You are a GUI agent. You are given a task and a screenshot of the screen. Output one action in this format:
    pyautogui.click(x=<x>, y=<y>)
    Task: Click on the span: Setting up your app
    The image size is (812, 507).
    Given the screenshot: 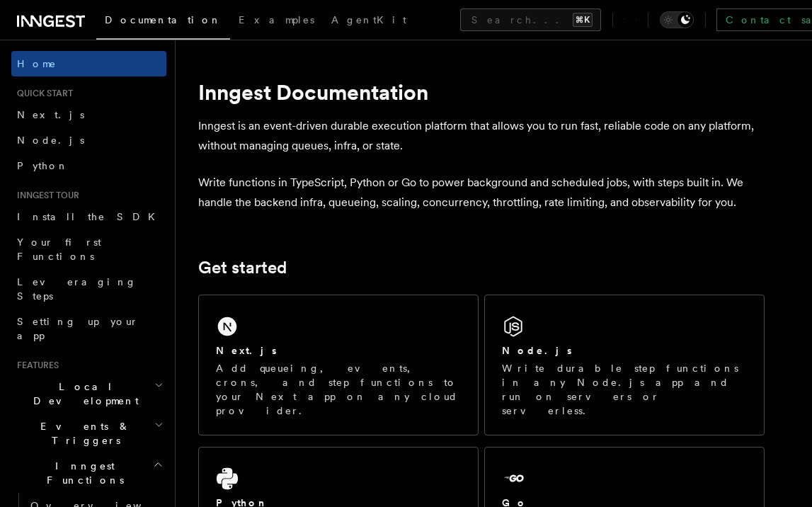 What is the action you would take?
    pyautogui.click(x=78, y=329)
    